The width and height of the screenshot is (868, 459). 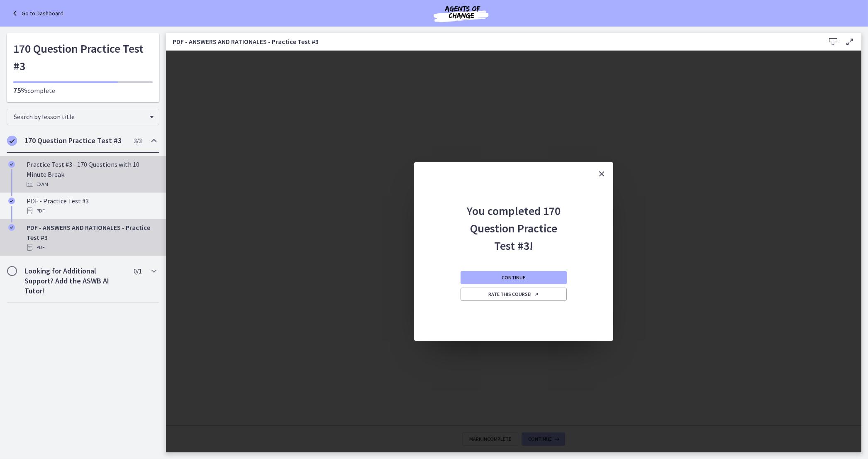 I want to click on h3: PDF - ANSWERS AND RATIONALES - Practice Test #3, so click(x=492, y=42).